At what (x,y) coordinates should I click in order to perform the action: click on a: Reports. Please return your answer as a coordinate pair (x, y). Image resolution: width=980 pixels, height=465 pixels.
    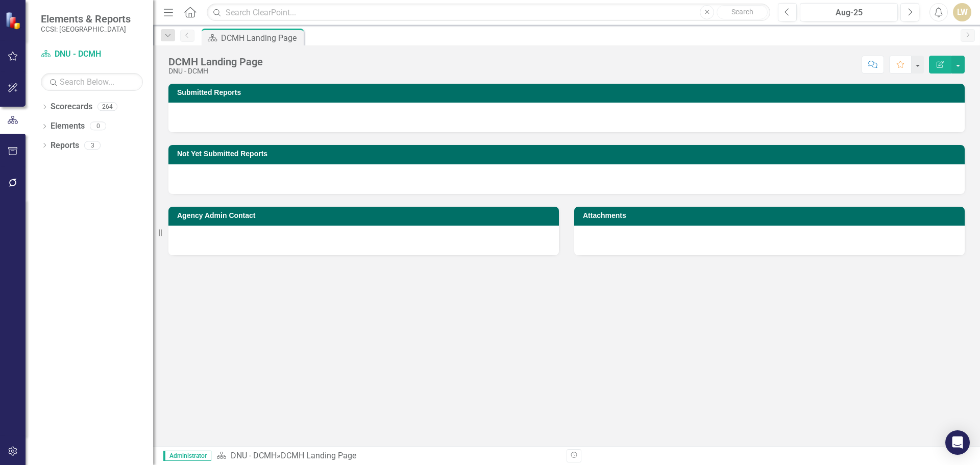
    Looking at the image, I should click on (65, 145).